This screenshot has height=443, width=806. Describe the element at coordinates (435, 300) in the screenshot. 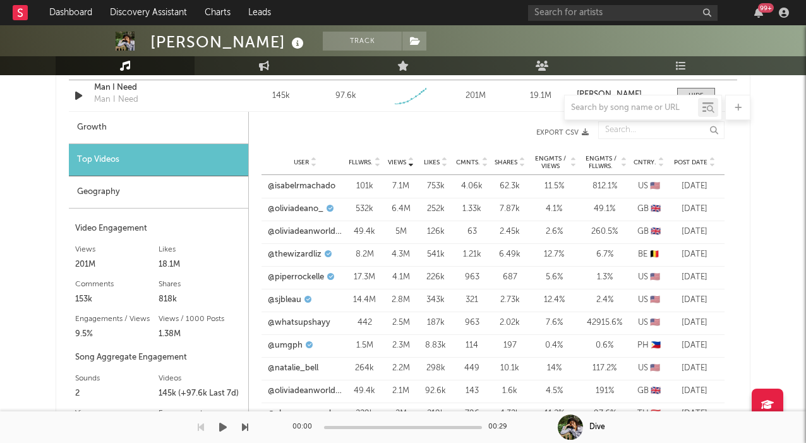

I see `div: 343k` at that location.